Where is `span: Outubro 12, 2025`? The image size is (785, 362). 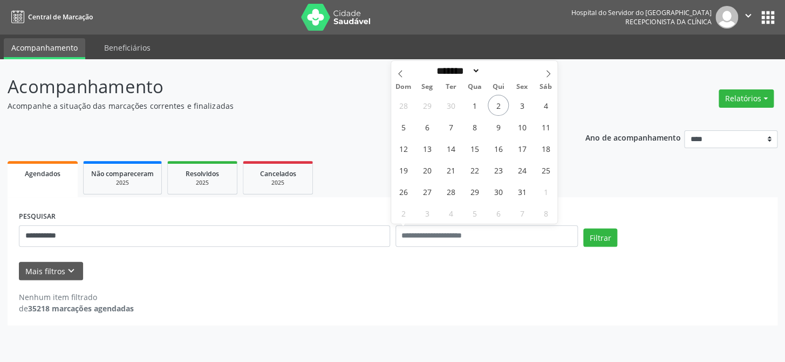
span: Outubro 12, 2025 is located at coordinates (403, 148).